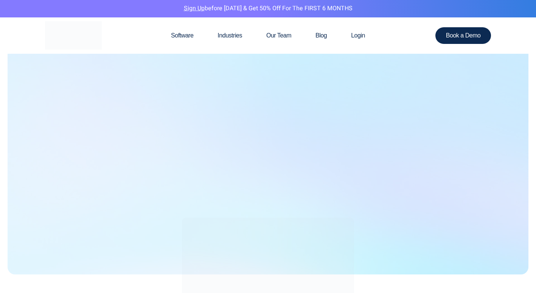 This screenshot has height=293, width=536. What do you see at coordinates (321, 36) in the screenshot?
I see `a: Blog` at bounding box center [321, 36].